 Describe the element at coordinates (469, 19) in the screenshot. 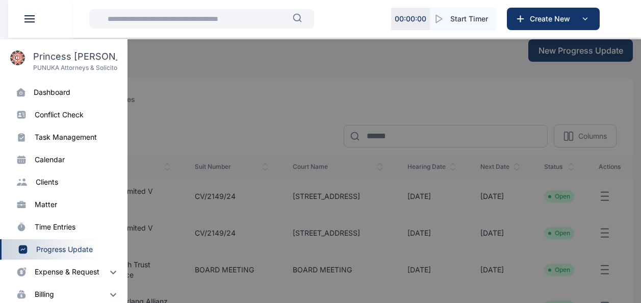

I see `span: Start Timer` at that location.